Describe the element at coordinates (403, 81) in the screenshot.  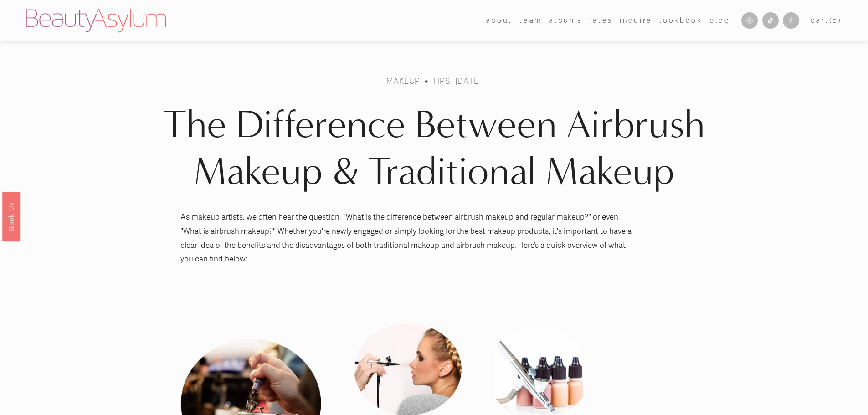
I see `a: makeup` at that location.